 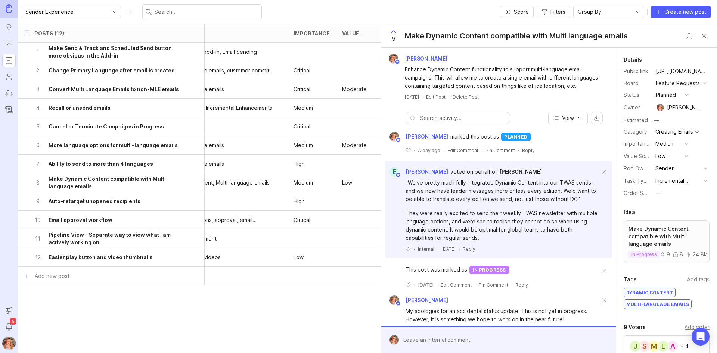 I want to click on button: Close button, so click(x=704, y=36).